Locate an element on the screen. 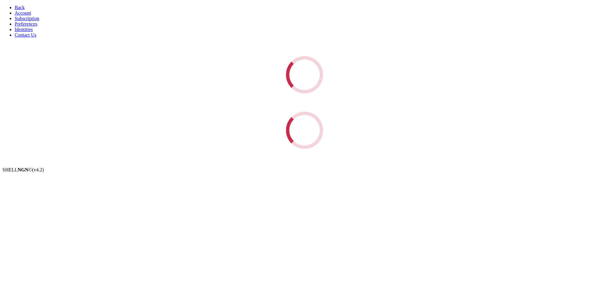 The height and width of the screenshot is (305, 609). b: NGN is located at coordinates (23, 169).